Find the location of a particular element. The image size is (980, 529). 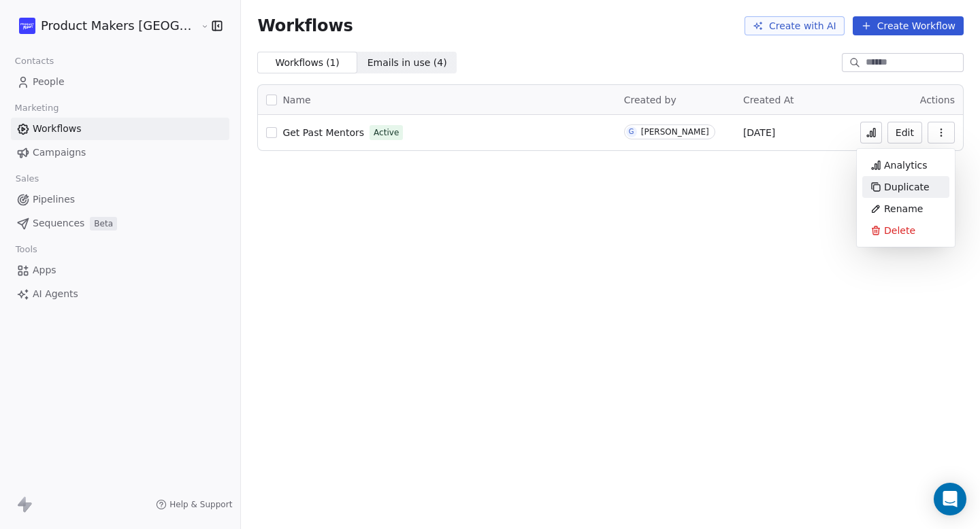

span: Duplicate is located at coordinates (906, 187).